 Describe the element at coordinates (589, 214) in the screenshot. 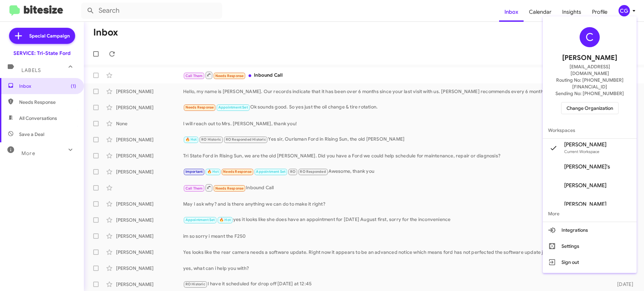

I see `span: More` at that location.